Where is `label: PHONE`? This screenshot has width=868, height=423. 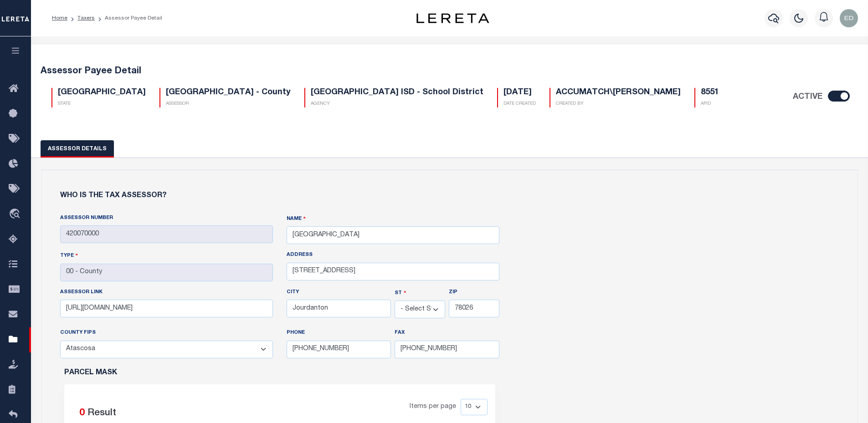
label: PHONE is located at coordinates (296, 333).